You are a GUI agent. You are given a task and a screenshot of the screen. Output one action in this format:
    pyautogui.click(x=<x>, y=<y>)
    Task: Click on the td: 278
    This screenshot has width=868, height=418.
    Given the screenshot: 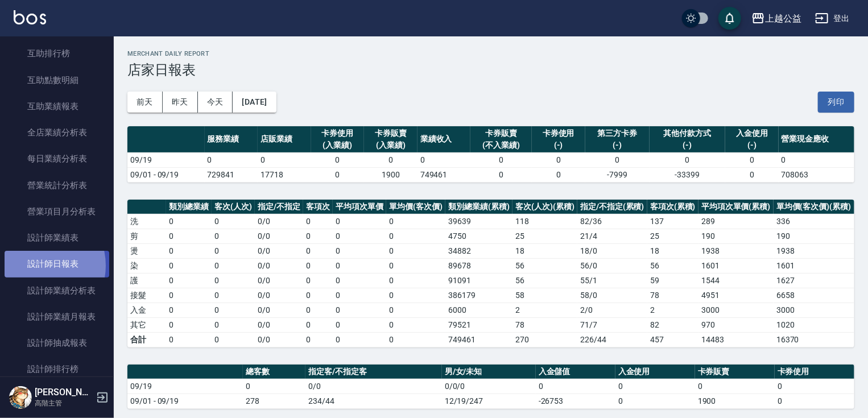 What is the action you would take?
    pyautogui.click(x=274, y=401)
    